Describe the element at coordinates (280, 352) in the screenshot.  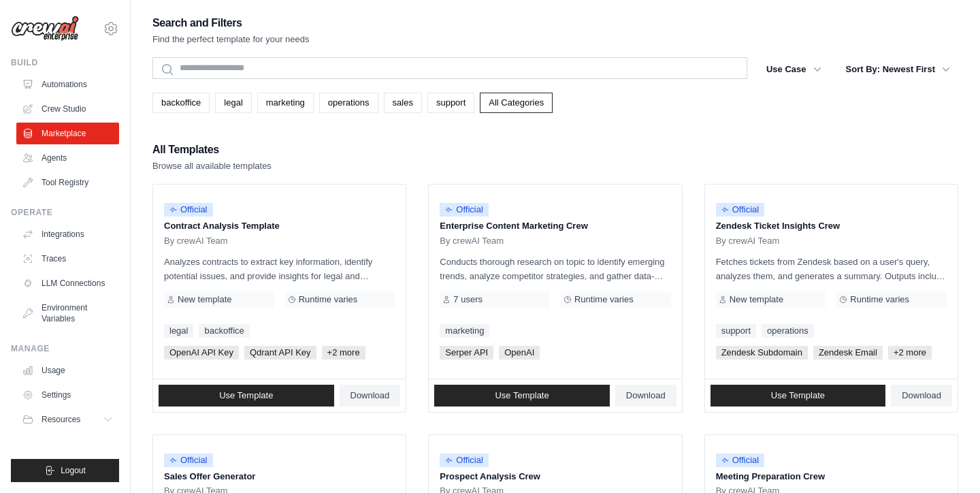
I see `span: Qdrant API Key` at that location.